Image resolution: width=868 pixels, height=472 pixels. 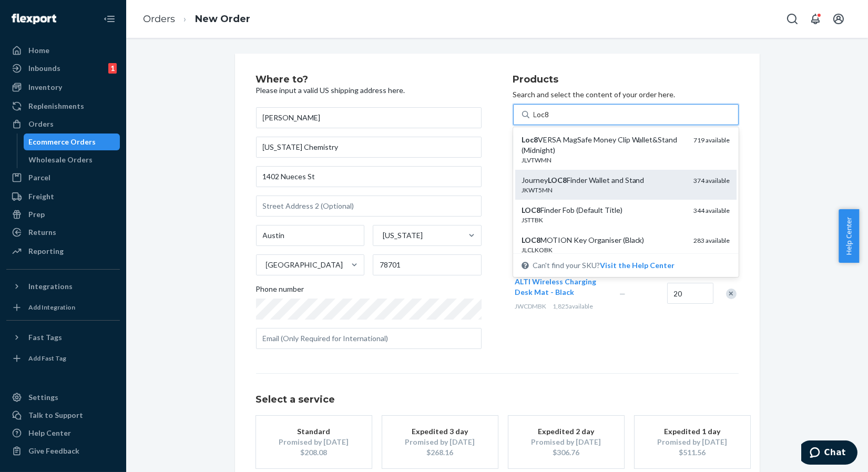 I want to click on ol: breadcrumbs, so click(x=196, y=19).